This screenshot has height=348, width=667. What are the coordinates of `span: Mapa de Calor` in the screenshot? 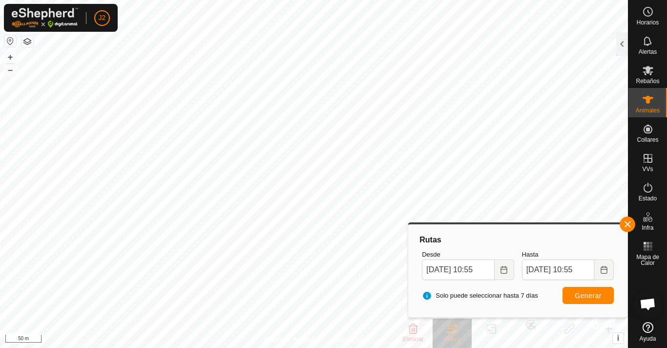 It's located at (647, 260).